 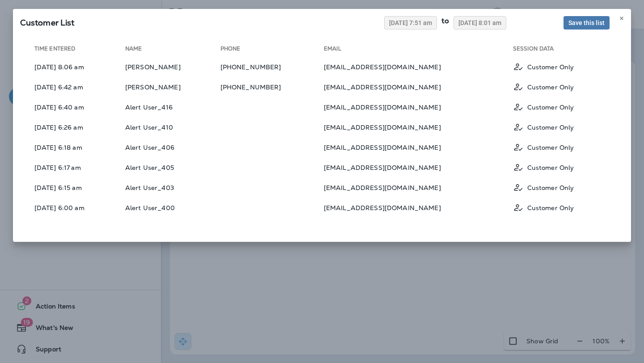 I want to click on td: Alert User_403, so click(x=172, y=188).